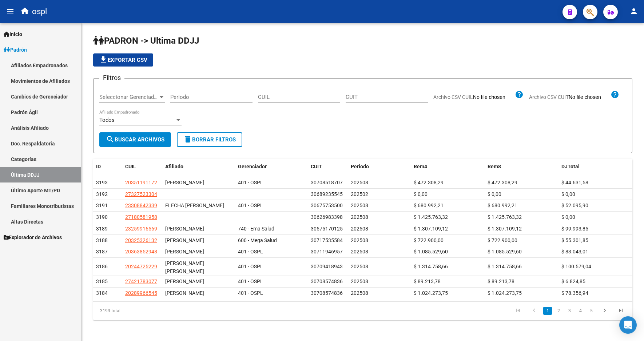 The width and height of the screenshot is (644, 341). What do you see at coordinates (131, 166) in the screenshot?
I see `span: CUIL` at bounding box center [131, 166].